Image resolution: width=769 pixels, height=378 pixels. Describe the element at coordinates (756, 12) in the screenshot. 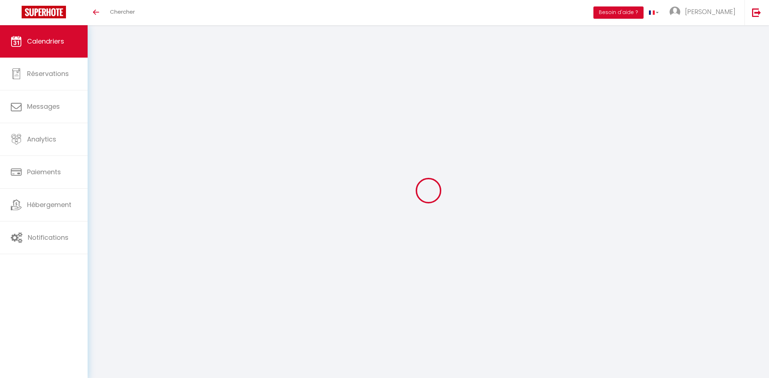

I see `img: logout` at that location.